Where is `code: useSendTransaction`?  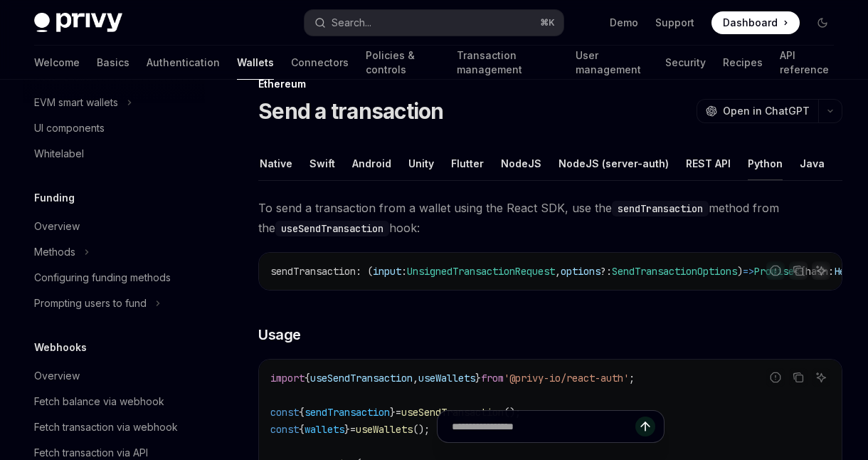 code: useSendTransaction is located at coordinates (333, 229).